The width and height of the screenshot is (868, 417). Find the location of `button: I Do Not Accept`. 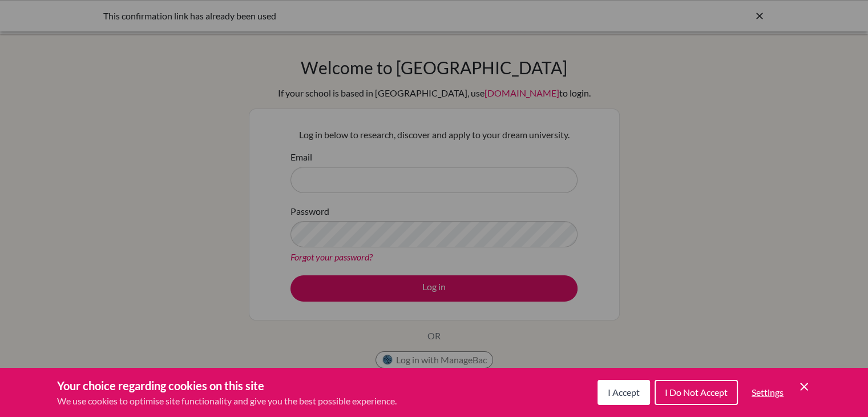

button: I Do Not Accept is located at coordinates (696, 392).